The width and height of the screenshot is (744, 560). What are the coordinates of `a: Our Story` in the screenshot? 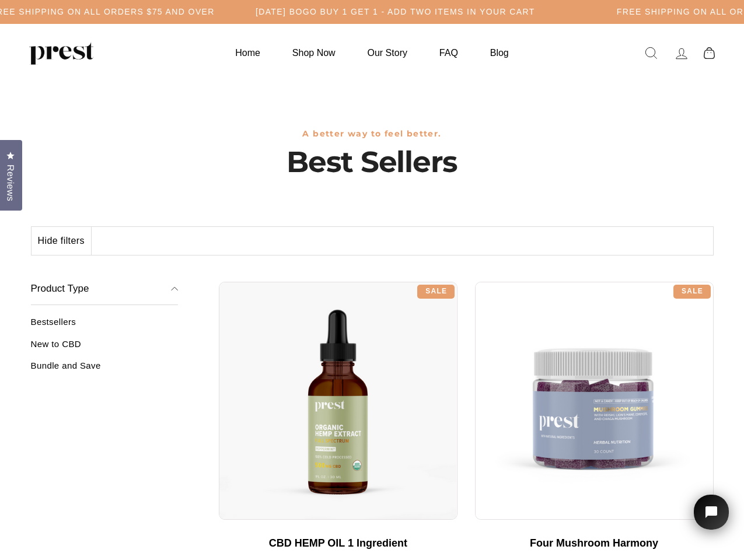 It's located at (388, 53).